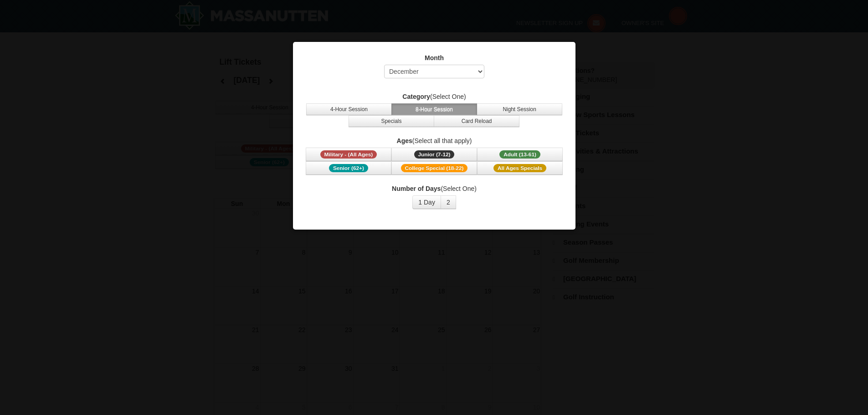  Describe the element at coordinates (520, 168) in the screenshot. I see `button: All Ages Specials` at that location.